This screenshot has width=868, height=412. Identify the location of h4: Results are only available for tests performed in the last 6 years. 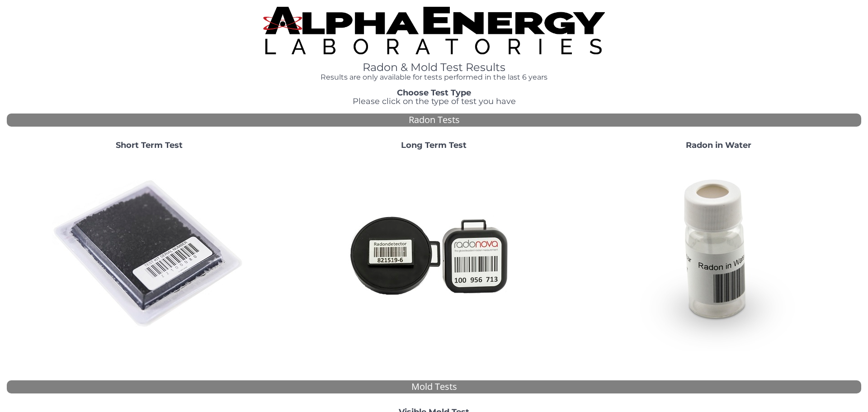
(434, 77).